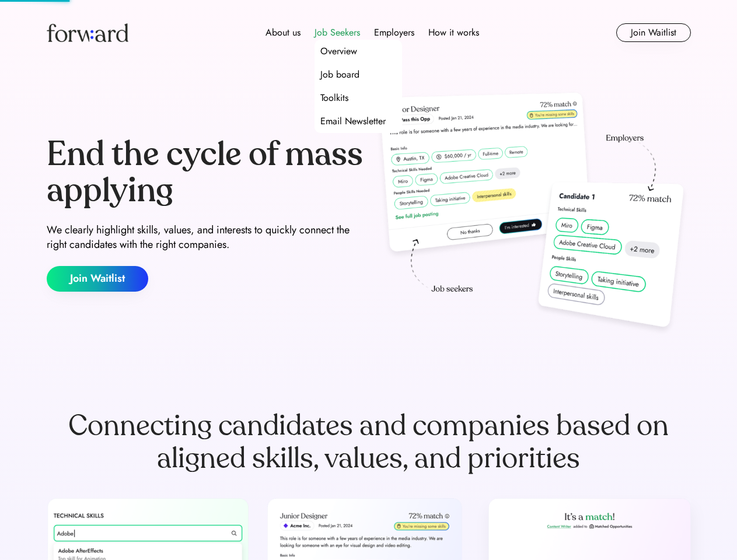  Describe the element at coordinates (353, 122) in the screenshot. I see `div: Email Newsletter` at that location.